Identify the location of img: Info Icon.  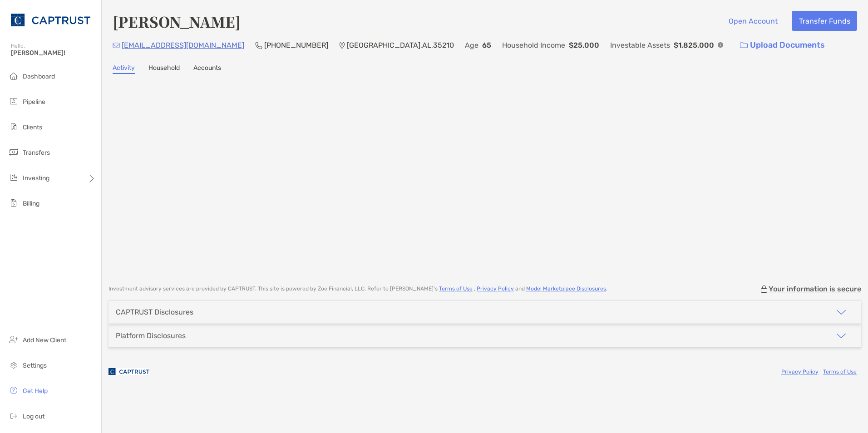
(721, 45).